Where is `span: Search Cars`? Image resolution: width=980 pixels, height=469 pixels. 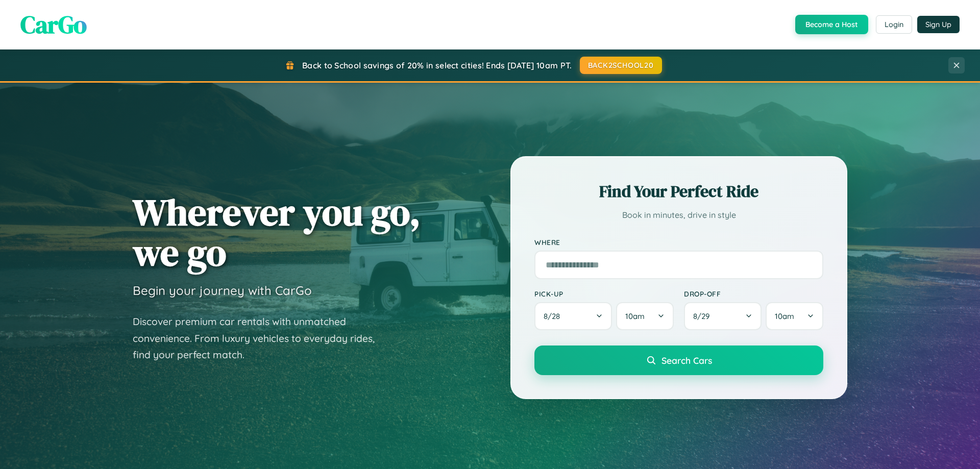
span: Search Cars is located at coordinates (687, 360).